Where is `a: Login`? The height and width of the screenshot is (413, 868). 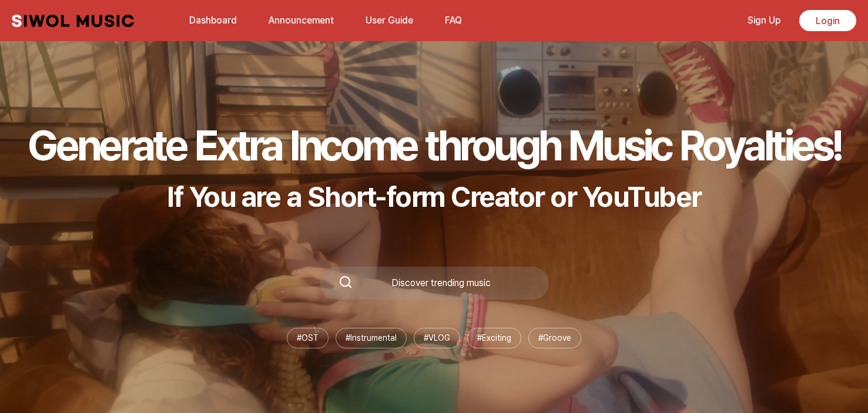
a: Login is located at coordinates (827, 21).